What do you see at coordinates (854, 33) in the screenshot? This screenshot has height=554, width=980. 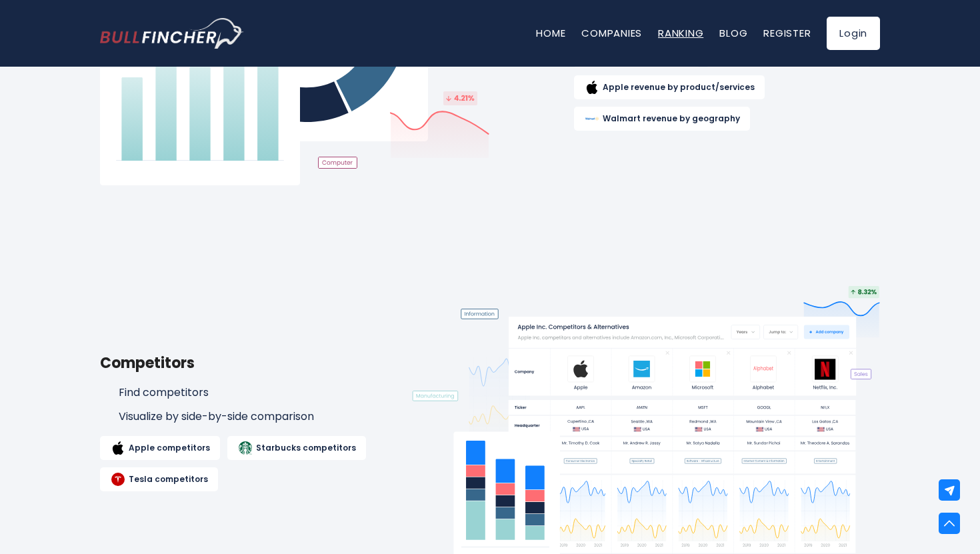 I see `a: Login` at bounding box center [854, 33].